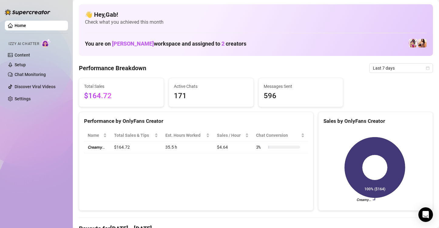 This screenshot has width=439, height=228. I want to click on h4: 👋 Hey, Gab !, so click(256, 15).